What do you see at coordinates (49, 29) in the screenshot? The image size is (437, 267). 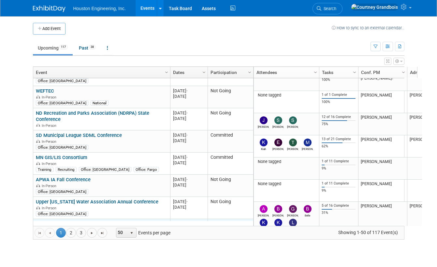 I see `button: Add Event` at bounding box center [49, 29].